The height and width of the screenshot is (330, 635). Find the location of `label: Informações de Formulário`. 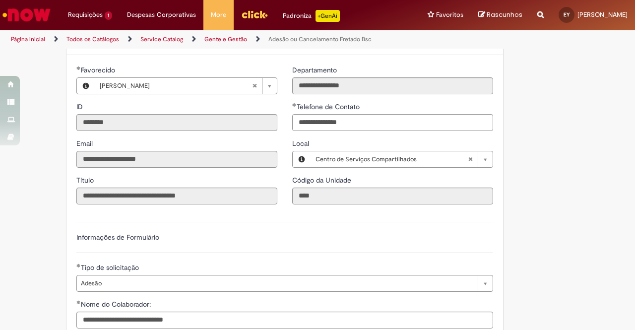

label: Informações de Formulário is located at coordinates (118, 237).